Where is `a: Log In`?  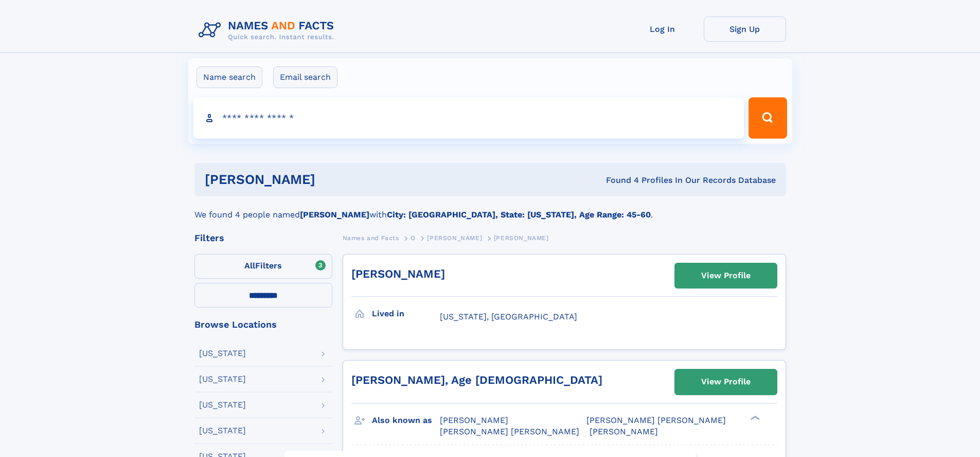 a: Log In is located at coordinates (662, 29).